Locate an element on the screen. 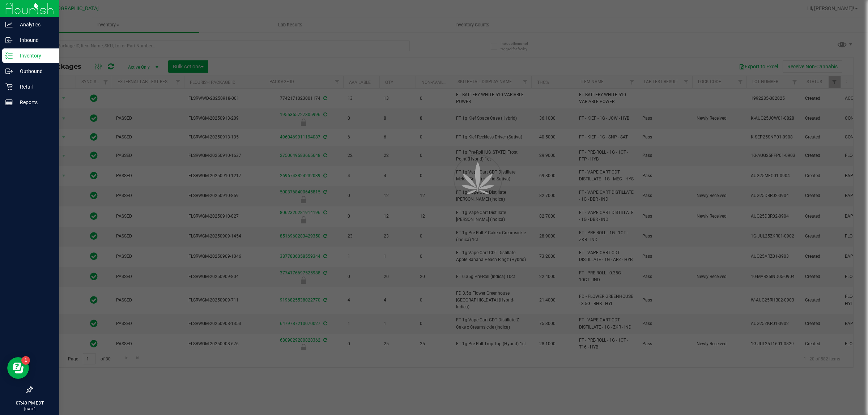 This screenshot has height=415, width=868. p: Inventory is located at coordinates (34, 56).